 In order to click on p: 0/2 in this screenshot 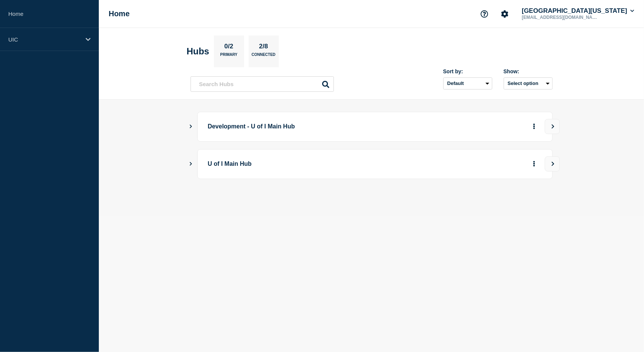, I will do `click(229, 48)`.